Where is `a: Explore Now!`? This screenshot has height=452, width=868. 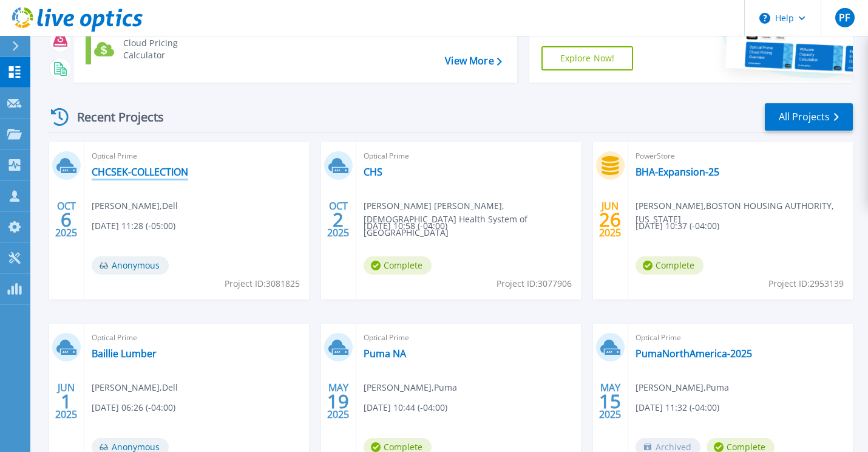 a: Explore Now! is located at coordinates (587, 58).